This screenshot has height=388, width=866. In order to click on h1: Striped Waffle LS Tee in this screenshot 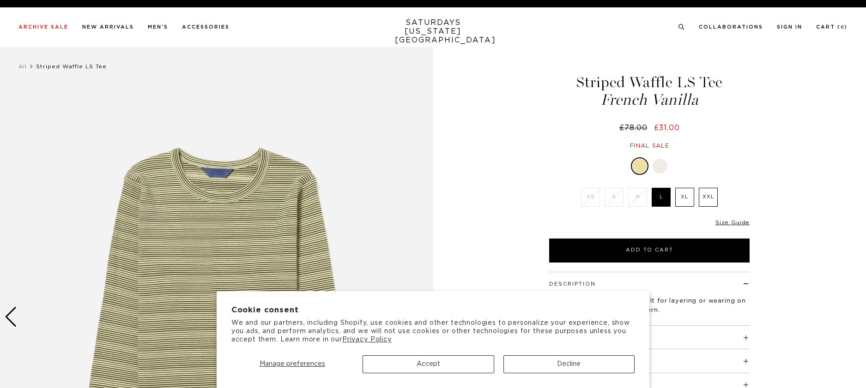, I will do `click(649, 91)`.